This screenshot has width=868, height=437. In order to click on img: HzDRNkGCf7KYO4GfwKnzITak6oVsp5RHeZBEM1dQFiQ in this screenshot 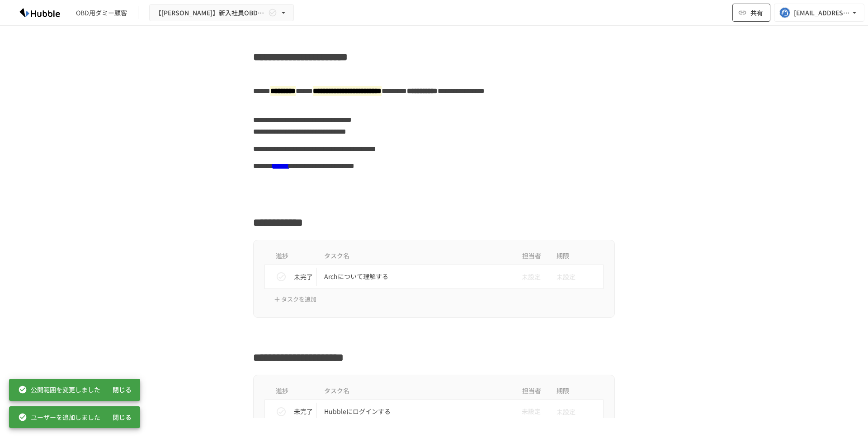, I will do `click(40, 13)`.